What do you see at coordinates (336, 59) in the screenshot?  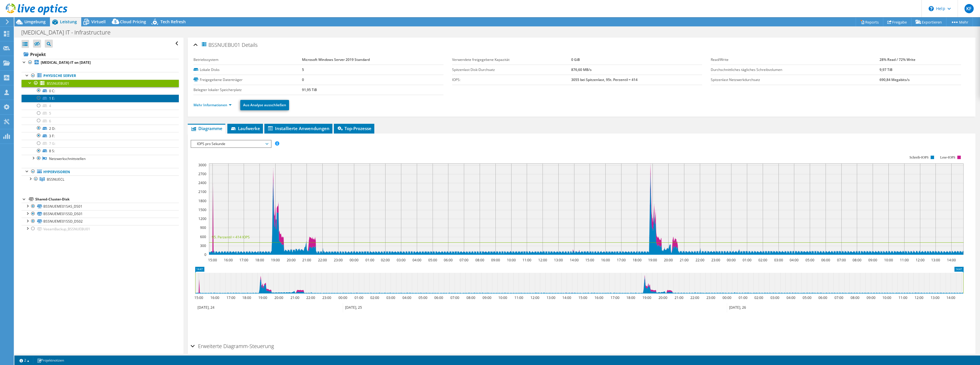 I see `b: Microsoft Windows Server 2019 Standard` at bounding box center [336, 59].